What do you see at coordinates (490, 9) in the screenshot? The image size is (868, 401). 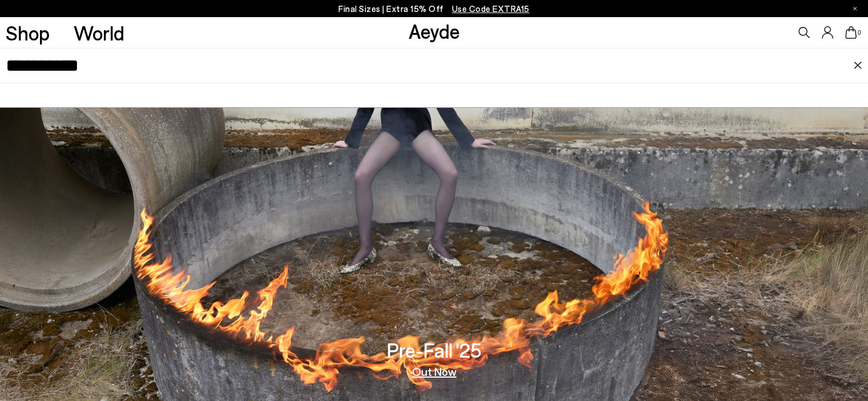 I see `span: Navigate to /collections/ss25-final-sizes` at bounding box center [490, 9].